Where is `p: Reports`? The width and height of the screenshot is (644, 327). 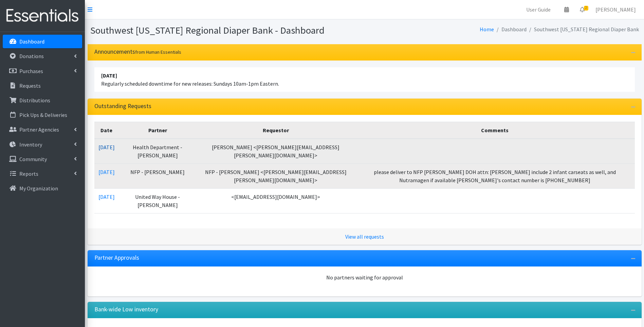 p: Reports is located at coordinates (29, 173).